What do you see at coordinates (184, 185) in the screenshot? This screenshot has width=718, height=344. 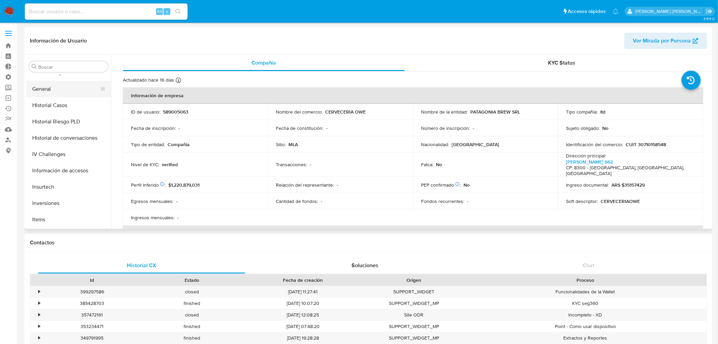 I see `span: $1,220,879,031` at bounding box center [184, 185].